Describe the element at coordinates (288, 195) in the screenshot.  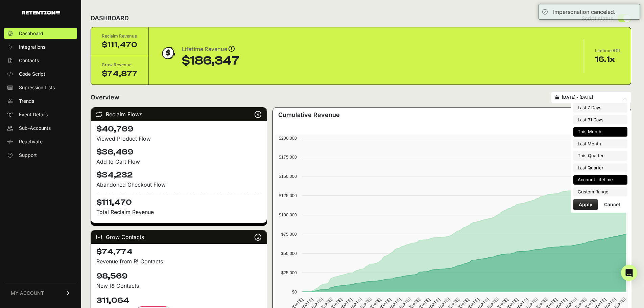
I see `text: $125,000` at that location.